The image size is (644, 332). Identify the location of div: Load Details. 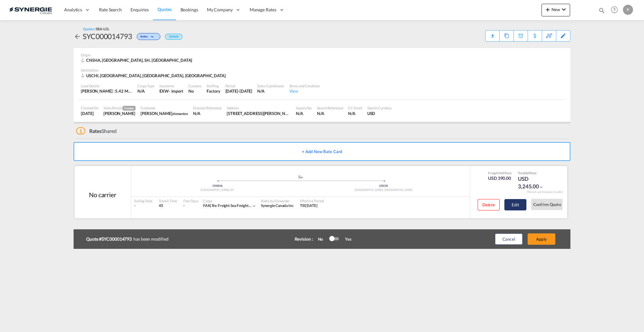
(107, 86).